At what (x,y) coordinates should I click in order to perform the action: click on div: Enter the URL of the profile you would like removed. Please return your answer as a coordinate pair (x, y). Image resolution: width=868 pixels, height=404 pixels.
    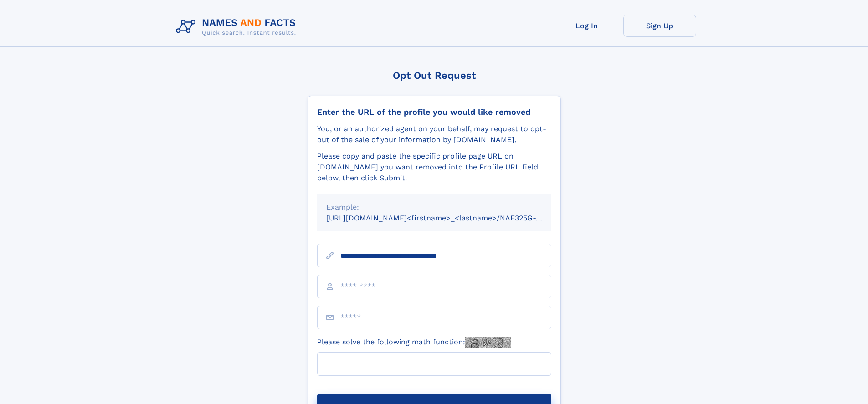
    Looking at the image, I should click on (434, 112).